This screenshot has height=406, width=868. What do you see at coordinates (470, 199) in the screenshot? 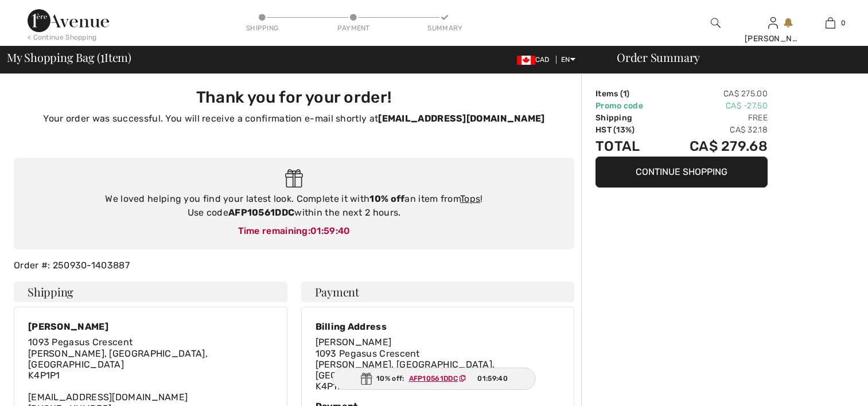
I see `a: Tops` at bounding box center [470, 199].